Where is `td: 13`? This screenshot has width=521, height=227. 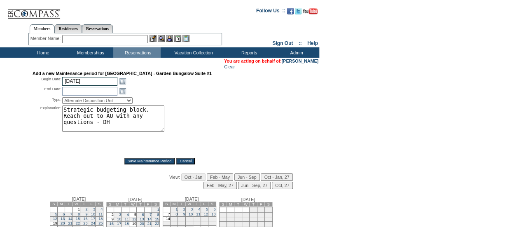 td: 13 is located at coordinates (238, 219).